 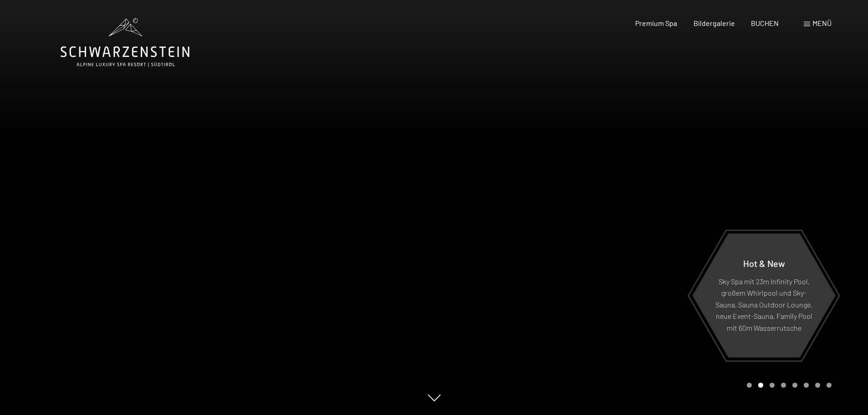 What do you see at coordinates (829, 385) in the screenshot?
I see `div: Carousel Page 8` at bounding box center [829, 385].